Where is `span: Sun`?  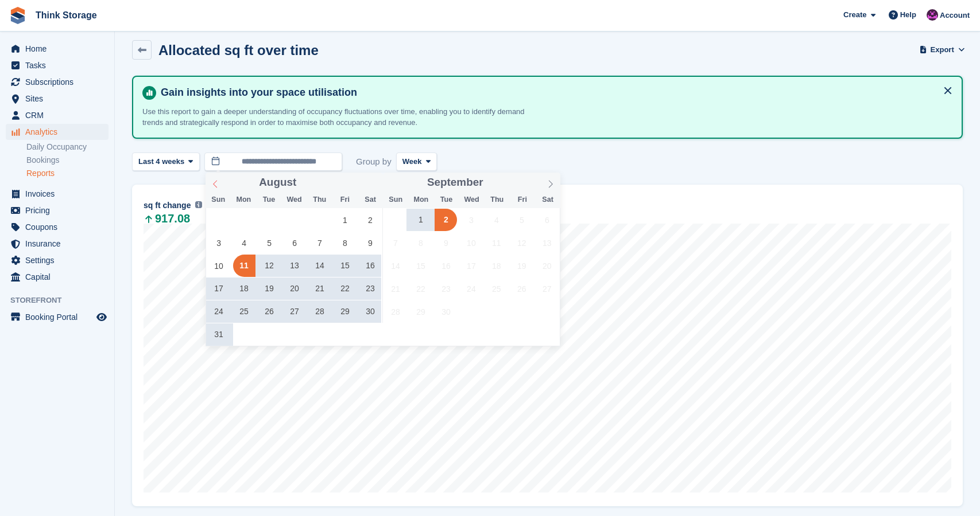 span: Sun is located at coordinates (396, 200).